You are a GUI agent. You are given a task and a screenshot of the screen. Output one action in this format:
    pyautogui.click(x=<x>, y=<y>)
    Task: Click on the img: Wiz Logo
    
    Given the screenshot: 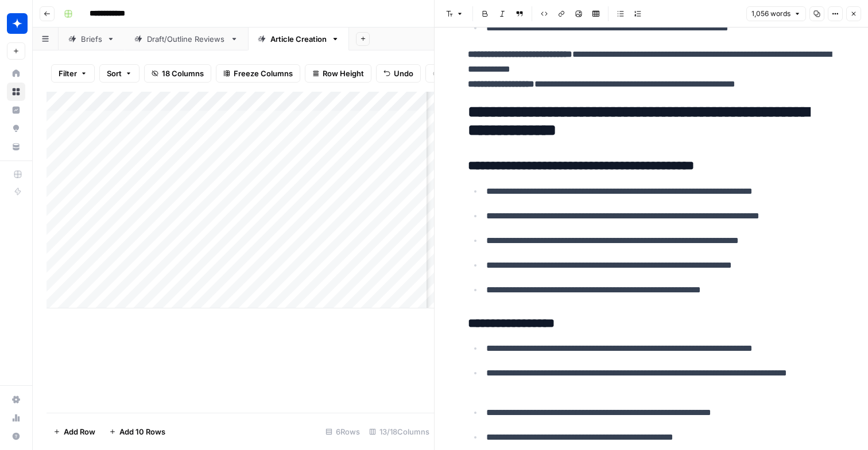 What is the action you would take?
    pyautogui.click(x=17, y=24)
    